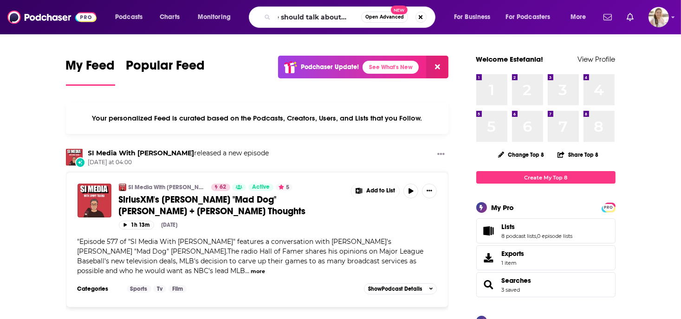  What do you see at coordinates (609, 207) in the screenshot?
I see `a: PRO` at bounding box center [609, 207].